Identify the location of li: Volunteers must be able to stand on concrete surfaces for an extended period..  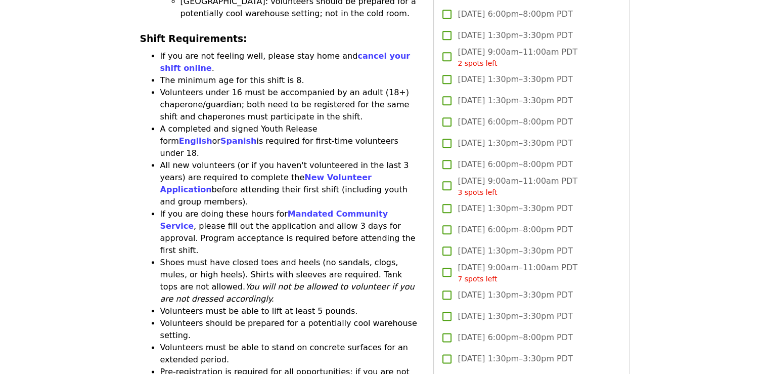
(291, 353).